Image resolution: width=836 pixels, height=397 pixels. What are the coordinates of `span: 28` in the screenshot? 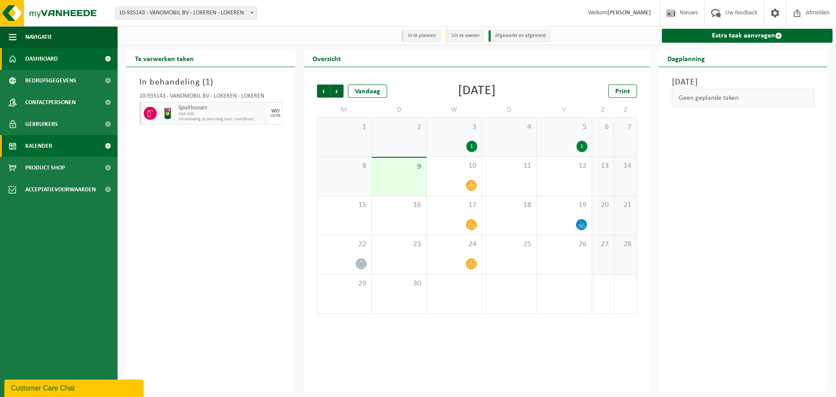 It's located at (626, 244).